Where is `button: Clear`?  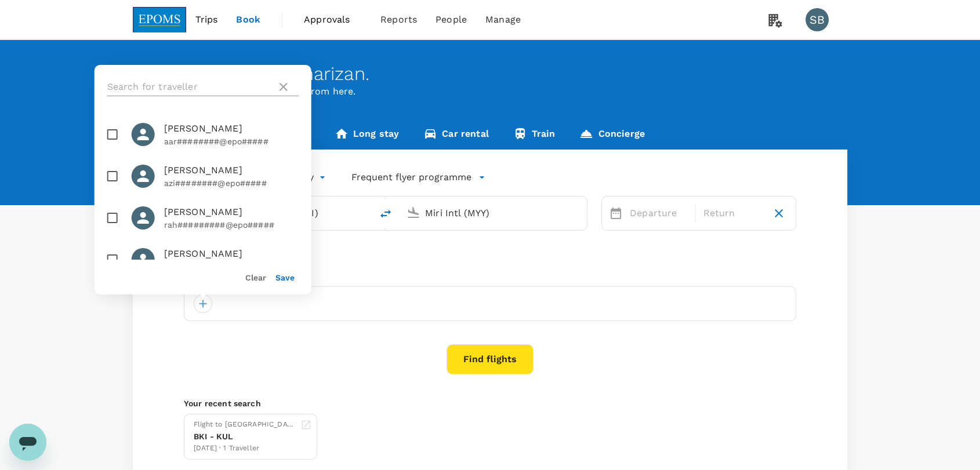
button: Clear is located at coordinates (256, 278).